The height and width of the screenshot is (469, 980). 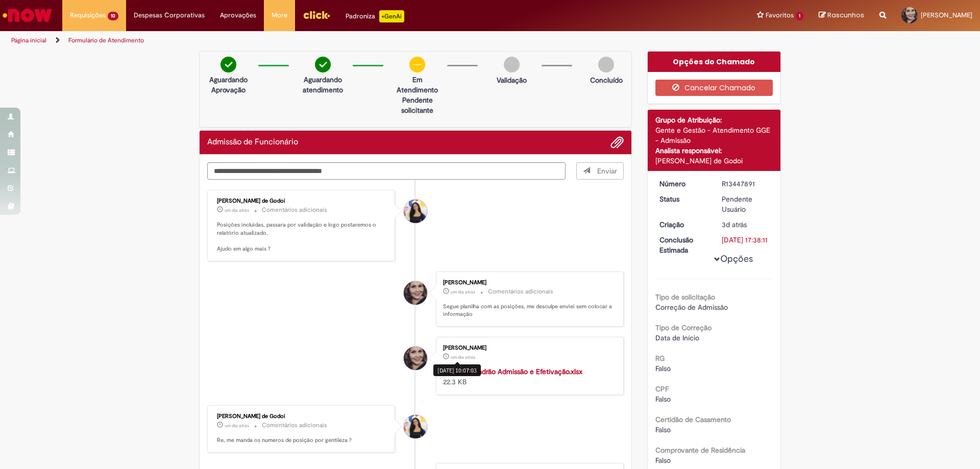 What do you see at coordinates (392, 16) in the screenshot?
I see `p: +GenAi` at bounding box center [392, 16].